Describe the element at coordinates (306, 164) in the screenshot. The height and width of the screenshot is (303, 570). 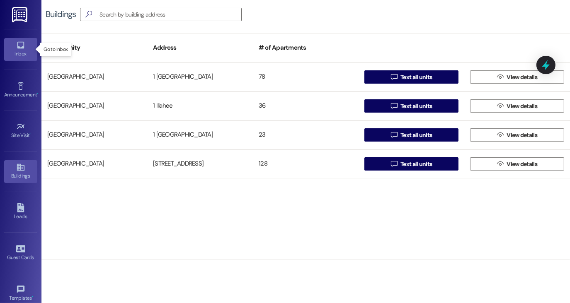
I see `div: 128` at that location.